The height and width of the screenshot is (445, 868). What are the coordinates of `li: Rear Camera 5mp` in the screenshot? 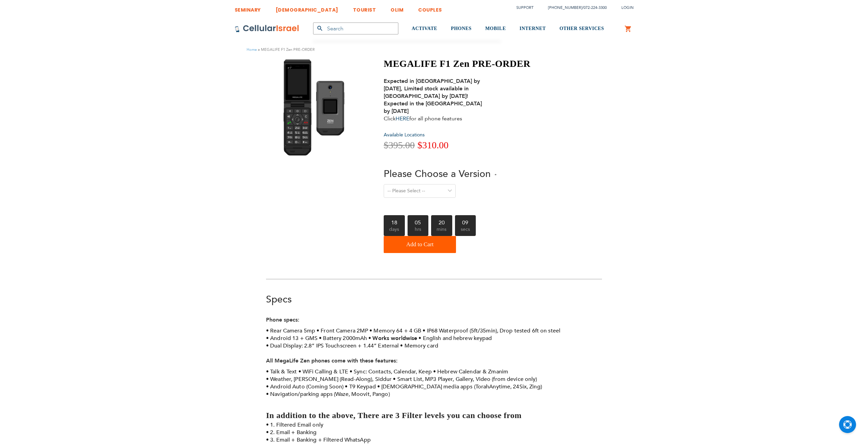 It's located at (290, 331).